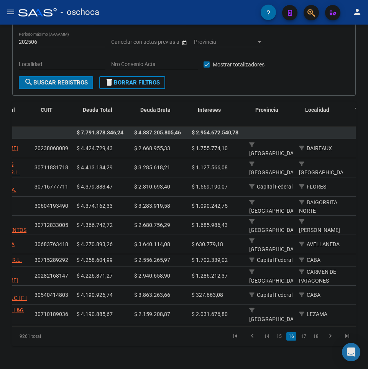 The width and height of the screenshot is (368, 369). I want to click on a: 17, so click(304, 336).